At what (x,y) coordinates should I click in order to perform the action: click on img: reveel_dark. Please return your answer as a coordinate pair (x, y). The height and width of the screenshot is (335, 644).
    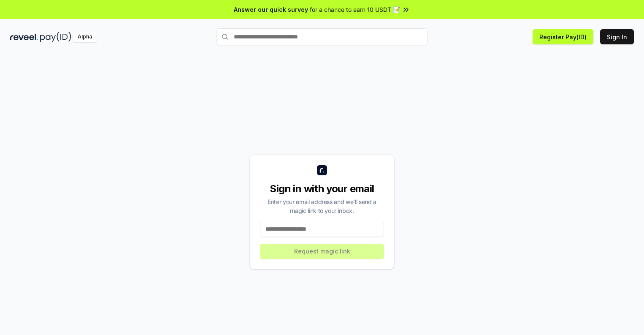
    Looking at the image, I should click on (24, 36).